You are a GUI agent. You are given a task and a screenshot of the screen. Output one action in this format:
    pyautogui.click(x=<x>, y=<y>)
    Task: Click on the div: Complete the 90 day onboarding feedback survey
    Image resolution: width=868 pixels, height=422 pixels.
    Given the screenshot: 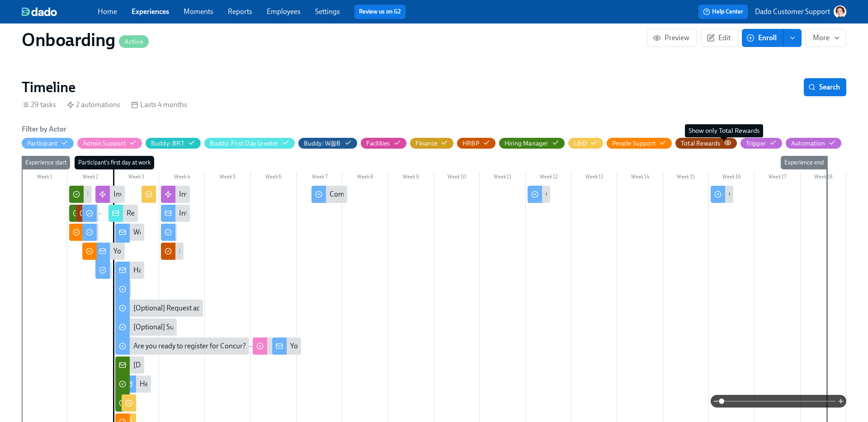 What is the action you would take?
    pyautogui.click(x=722, y=194)
    